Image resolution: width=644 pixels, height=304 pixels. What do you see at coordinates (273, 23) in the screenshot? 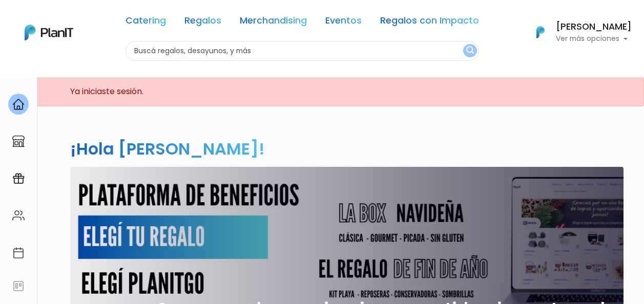
I see `a: Merchandising` at bounding box center [273, 23].